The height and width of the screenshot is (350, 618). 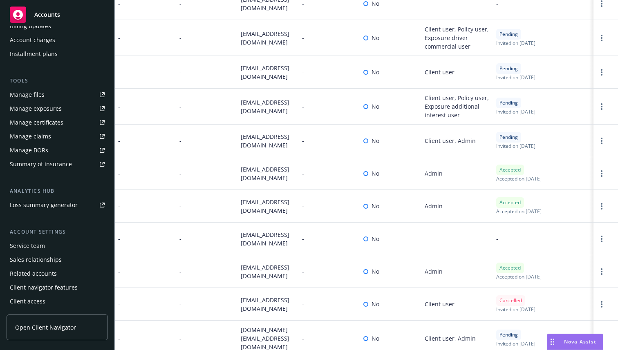 I want to click on div: Manage BORs, so click(x=29, y=150).